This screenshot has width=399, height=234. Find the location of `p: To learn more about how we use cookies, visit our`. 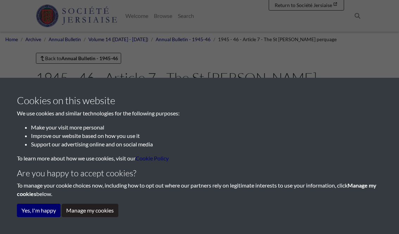

p: To learn more about how we use cookies, visit our is located at coordinates (199, 158).